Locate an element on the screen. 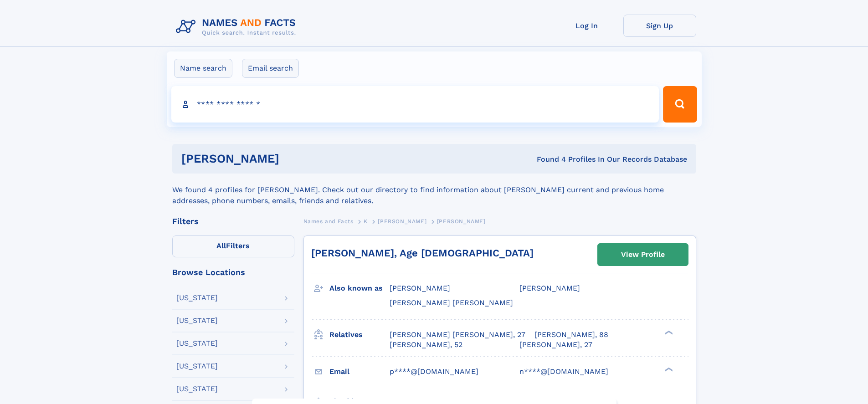 The image size is (868, 404). button: Search Button is located at coordinates (680, 104).